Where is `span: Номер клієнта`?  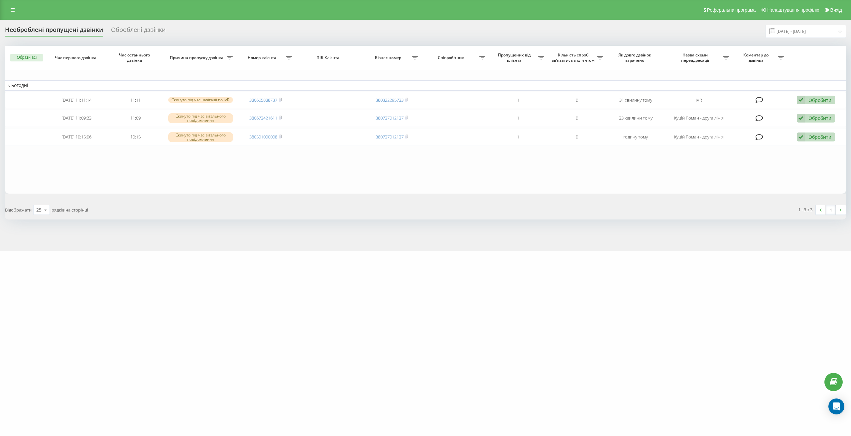
span: Номер клієнта is located at coordinates (263, 58).